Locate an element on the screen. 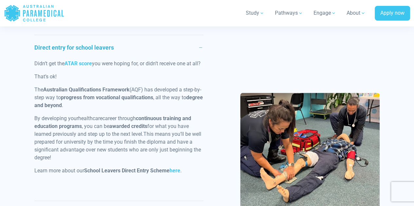  a: Pathways is located at coordinates (289, 13).